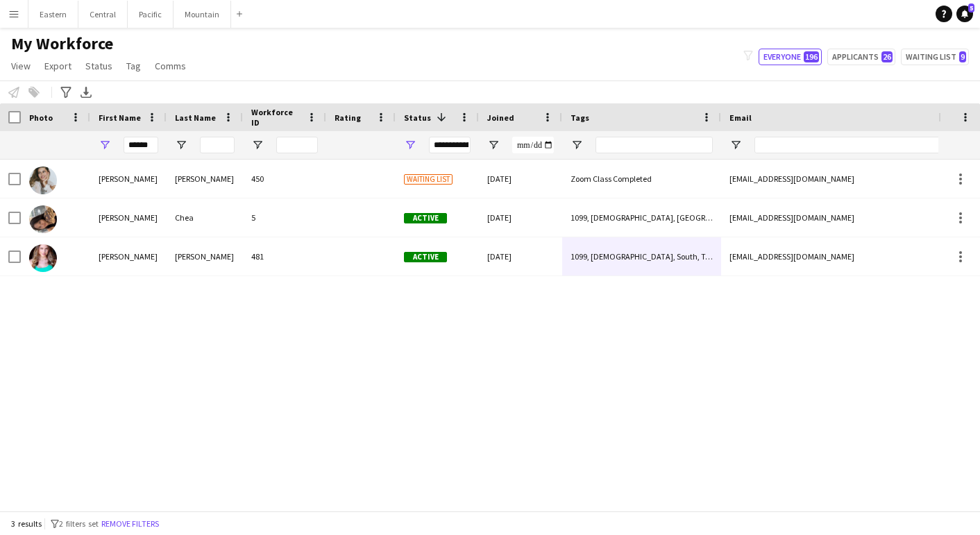 The width and height of the screenshot is (980, 535). I want to click on a: Comms, so click(170, 66).